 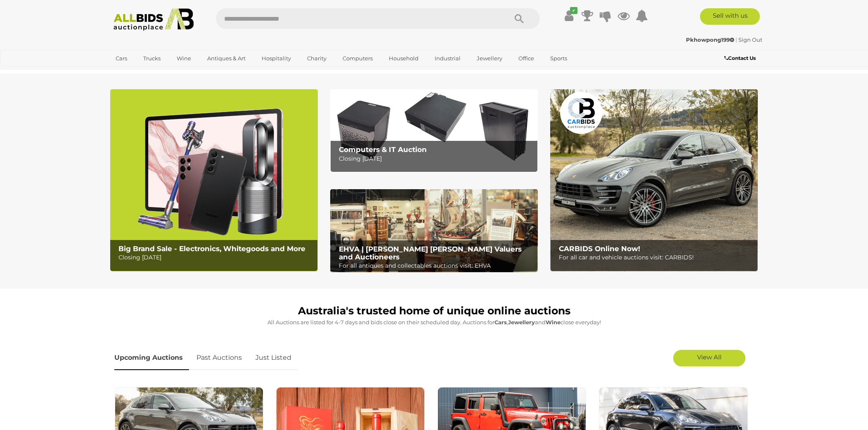 What do you see at coordinates (741, 58) in the screenshot?
I see `a: Contact Us` at bounding box center [741, 58].